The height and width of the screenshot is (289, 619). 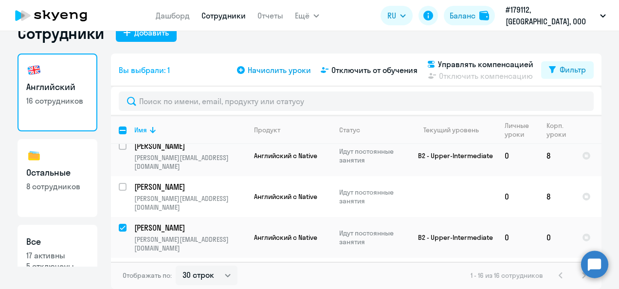 I want to click on a: Сотрудники, so click(x=223, y=16).